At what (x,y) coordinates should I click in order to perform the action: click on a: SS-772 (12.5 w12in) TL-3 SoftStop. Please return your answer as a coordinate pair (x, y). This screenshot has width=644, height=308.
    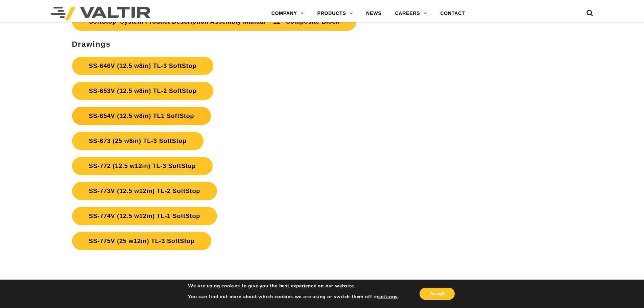
    Looking at the image, I should click on (142, 166).